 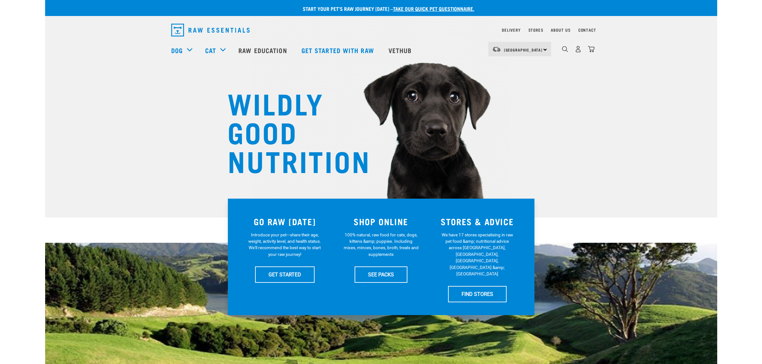 What do you see at coordinates (401, 50) in the screenshot?
I see `a: Vethub` at bounding box center [401, 50].